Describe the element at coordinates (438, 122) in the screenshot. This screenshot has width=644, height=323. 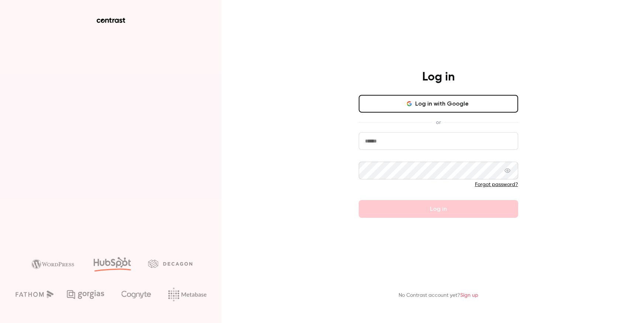
I see `span: or` at that location.